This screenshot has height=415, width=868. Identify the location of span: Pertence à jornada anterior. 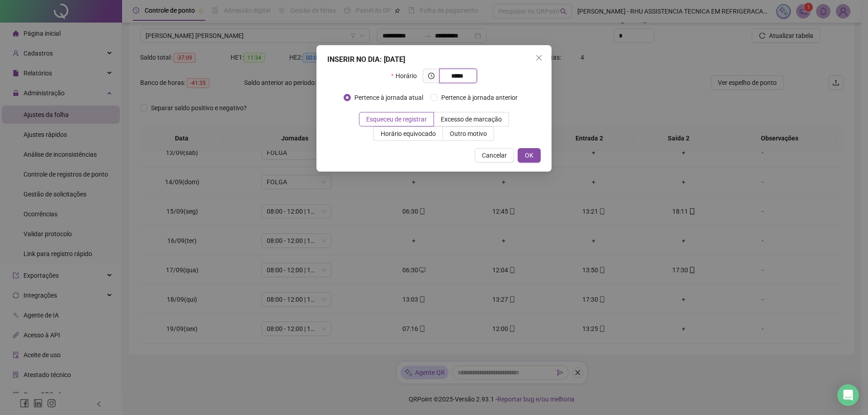
(479, 98).